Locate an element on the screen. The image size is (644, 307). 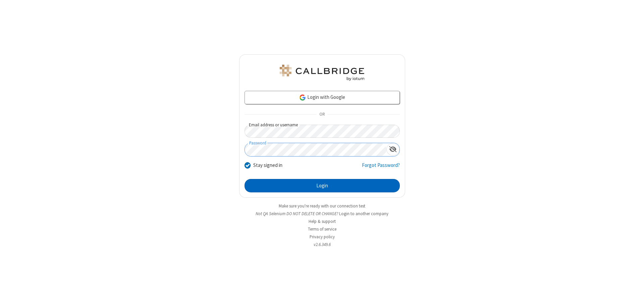
a: Forgot Password? is located at coordinates (381, 168).